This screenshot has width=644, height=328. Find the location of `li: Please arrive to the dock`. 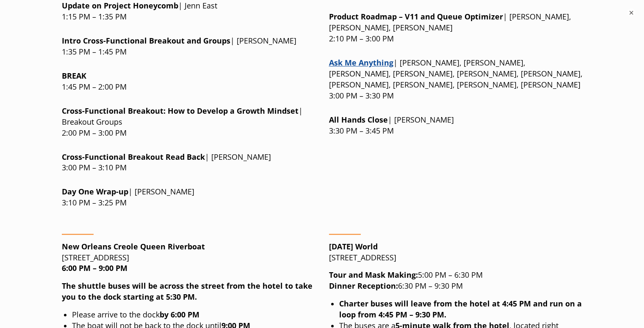

li: Please arrive to the dock is located at coordinates (194, 315).